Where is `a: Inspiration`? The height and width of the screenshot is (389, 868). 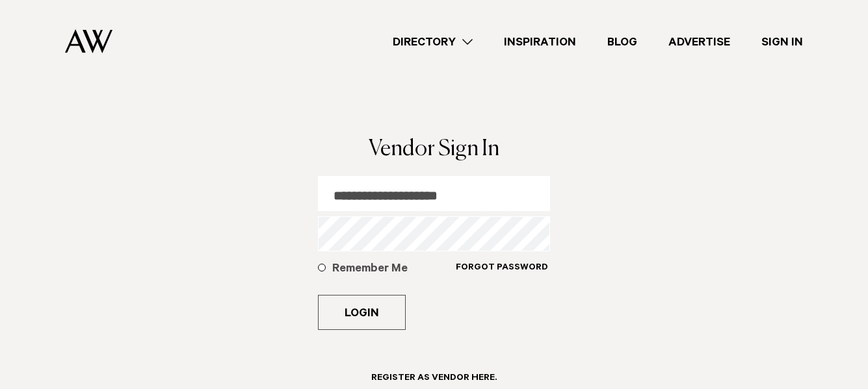 a: Inspiration is located at coordinates (540, 42).